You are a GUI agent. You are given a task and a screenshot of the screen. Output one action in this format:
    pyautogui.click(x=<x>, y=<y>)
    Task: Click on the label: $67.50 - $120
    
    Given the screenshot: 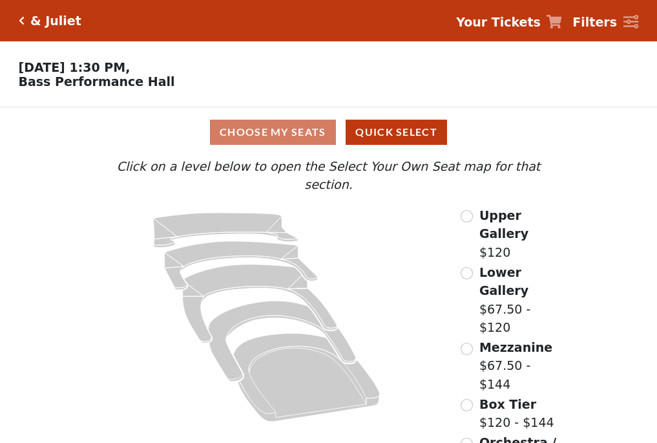 What is the action you would take?
    pyautogui.click(x=523, y=300)
    